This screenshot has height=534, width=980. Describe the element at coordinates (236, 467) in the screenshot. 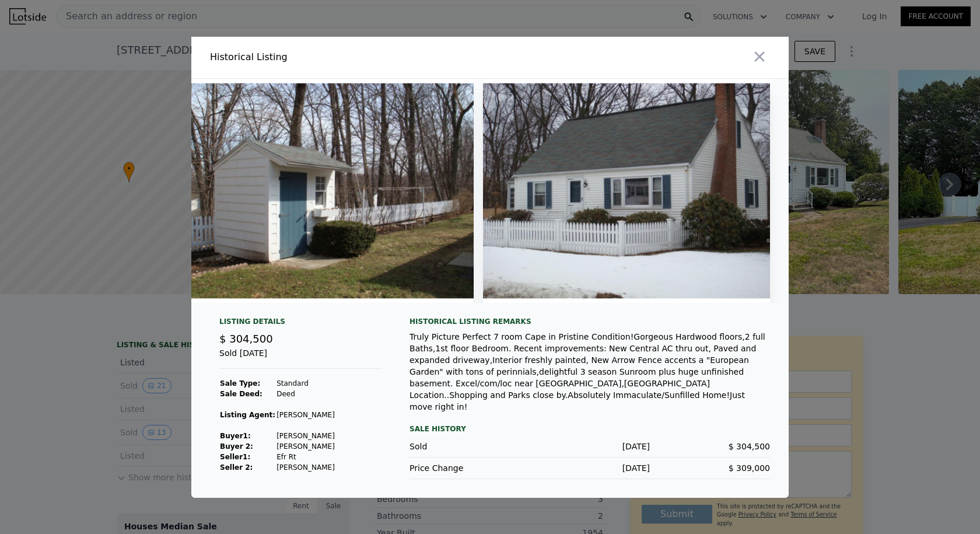

I see `strong: Seller 2:` at that location.